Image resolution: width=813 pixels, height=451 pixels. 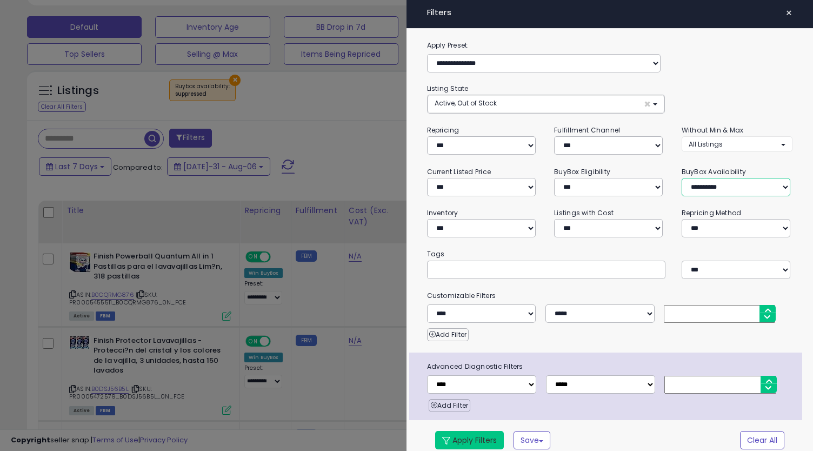 What do you see at coordinates (583, 212) in the screenshot?
I see `small: Listings with Cost` at bounding box center [583, 212].